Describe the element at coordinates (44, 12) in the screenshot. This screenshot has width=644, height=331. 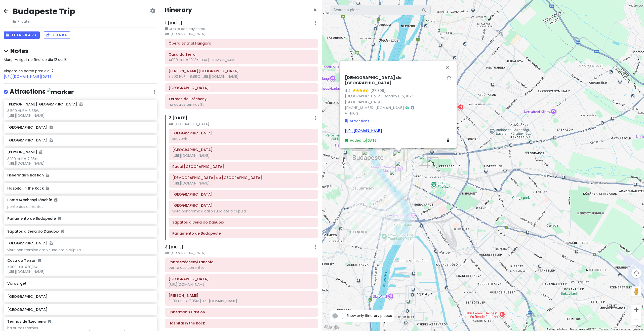
I see `h2: Budapeste Trip` at that location.